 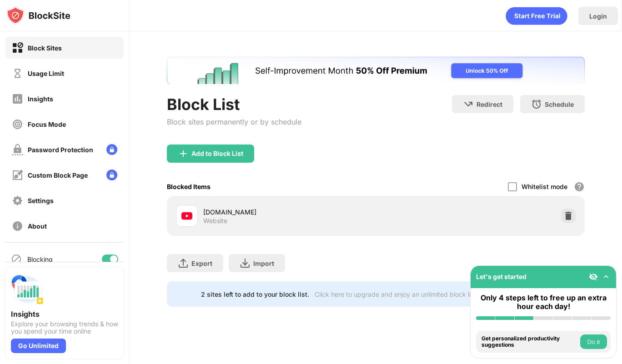 What do you see at coordinates (18, 200) in the screenshot?
I see `img: settings-off.svg` at bounding box center [18, 200].